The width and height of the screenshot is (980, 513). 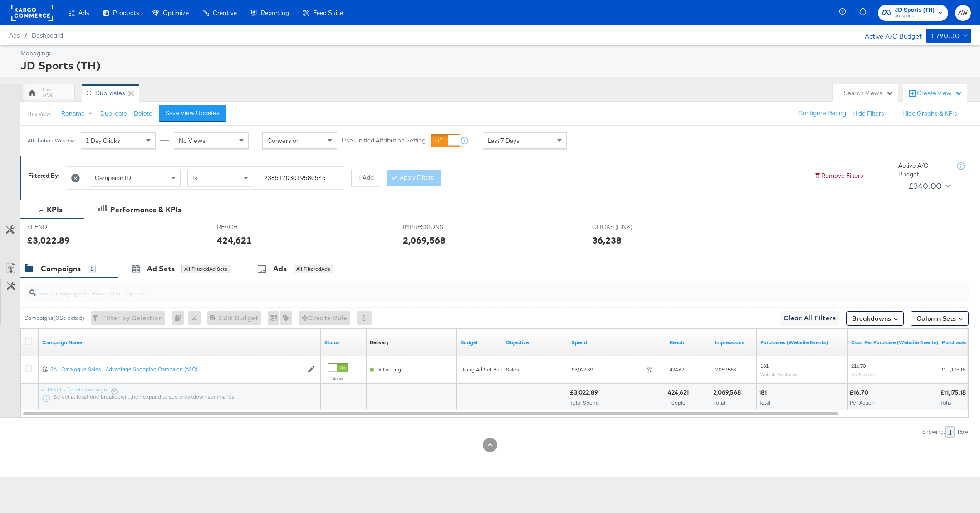 What do you see at coordinates (47, 35) in the screenshot?
I see `span: Dashboard` at bounding box center [47, 35].